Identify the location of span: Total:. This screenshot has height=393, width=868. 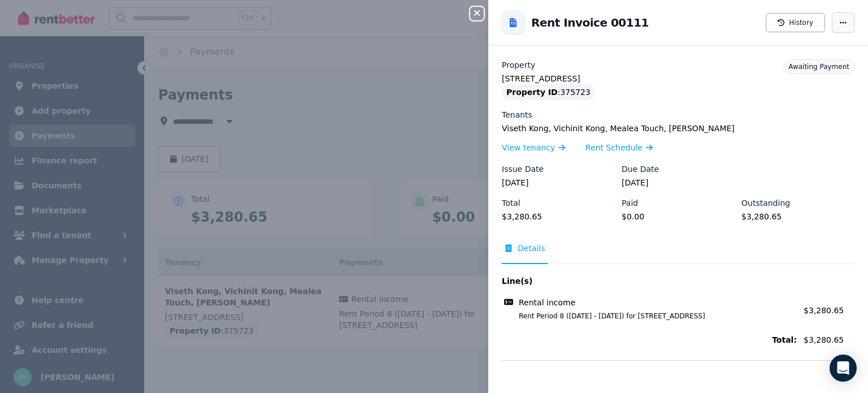
(649, 340).